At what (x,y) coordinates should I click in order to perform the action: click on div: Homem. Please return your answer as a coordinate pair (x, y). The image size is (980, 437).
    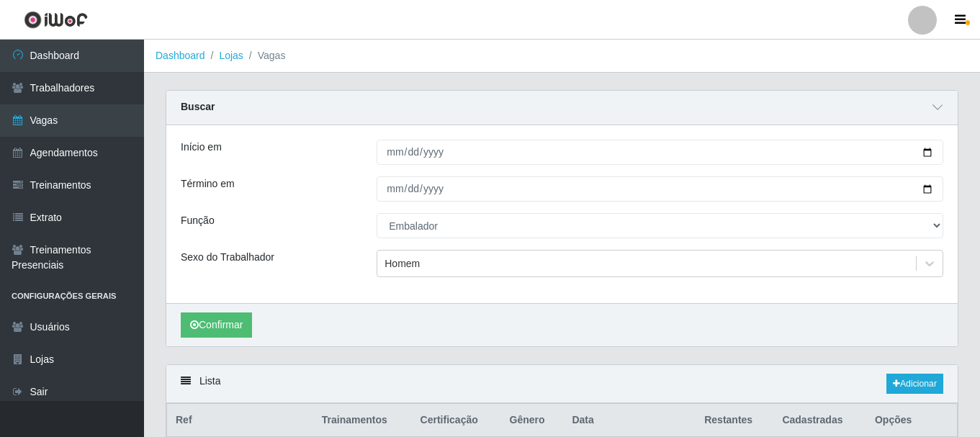
    Looking at the image, I should click on (402, 264).